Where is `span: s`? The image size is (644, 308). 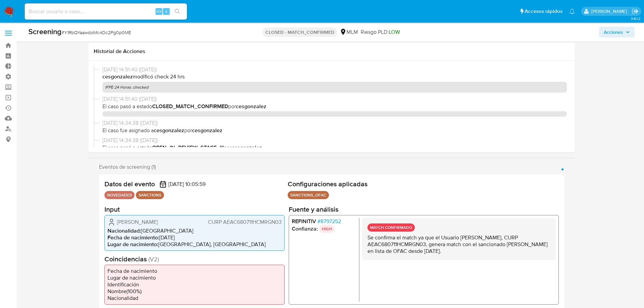 span: s is located at coordinates (166, 11).